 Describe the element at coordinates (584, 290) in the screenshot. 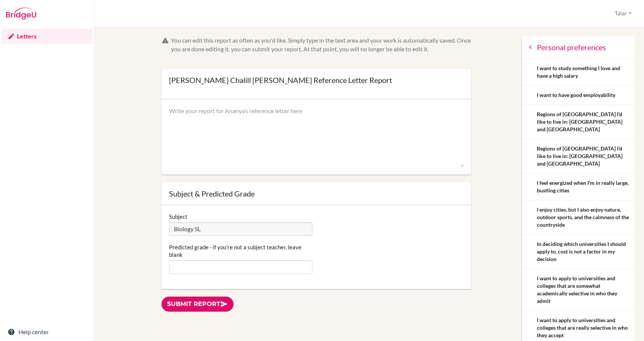

I see `div: I want to apply to universities and colleges that are somewhat academically selective in who they...` at that location.